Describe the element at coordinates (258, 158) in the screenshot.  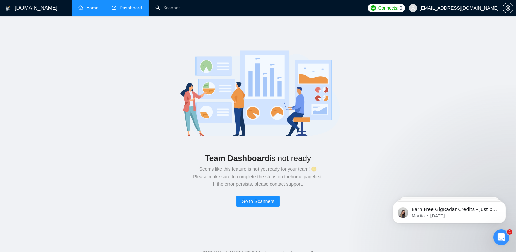
I see `div: is not ready` at that location.